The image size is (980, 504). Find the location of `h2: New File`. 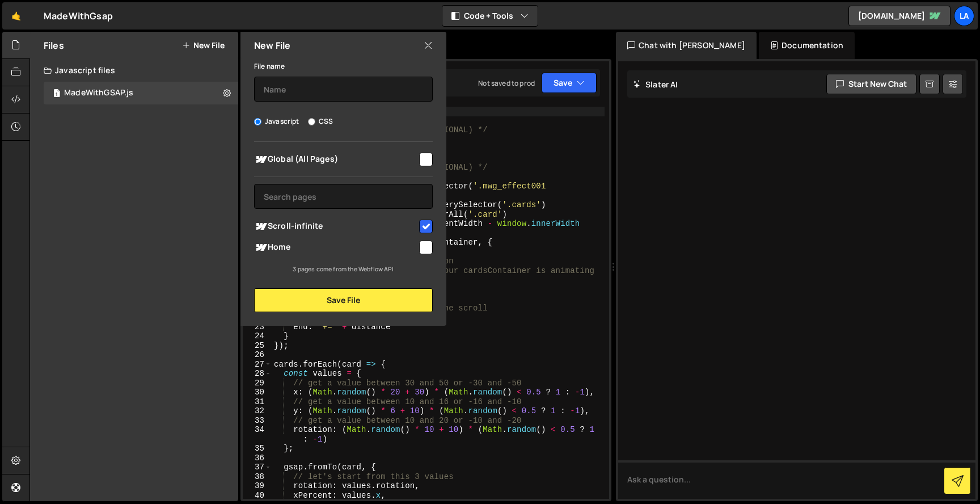

h2: New File is located at coordinates (272, 45).